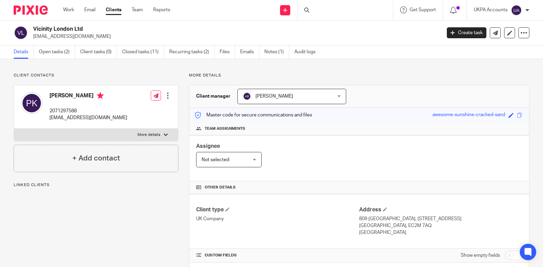  What do you see at coordinates (114, 10) in the screenshot?
I see `a: Clients` at bounding box center [114, 10].